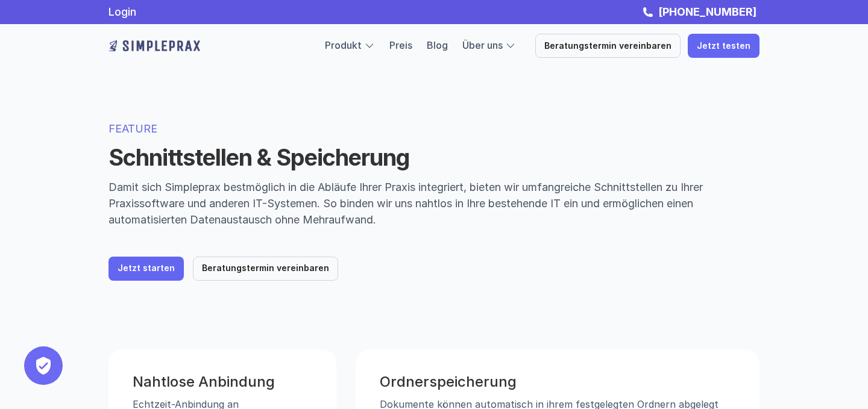 The height and width of the screenshot is (409, 868). Describe the element at coordinates (558, 382) in the screenshot. I see `h3: Ordnerspeicherung` at that location.